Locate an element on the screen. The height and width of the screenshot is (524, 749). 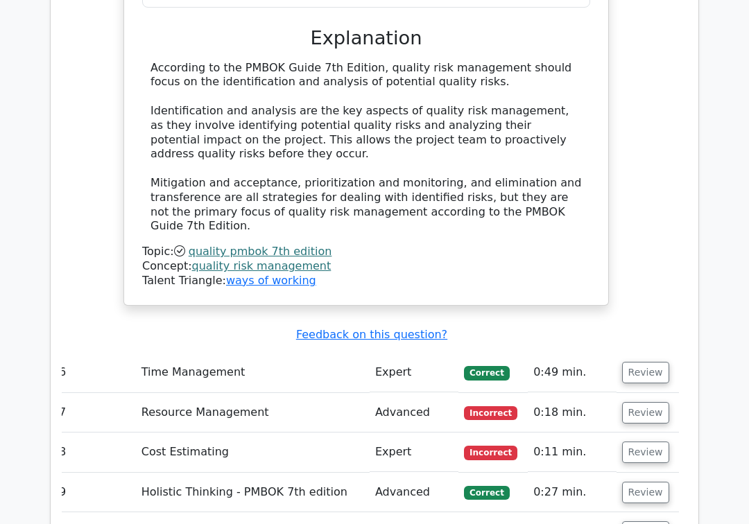
td: 0:11 min. is located at coordinates (571, 452).